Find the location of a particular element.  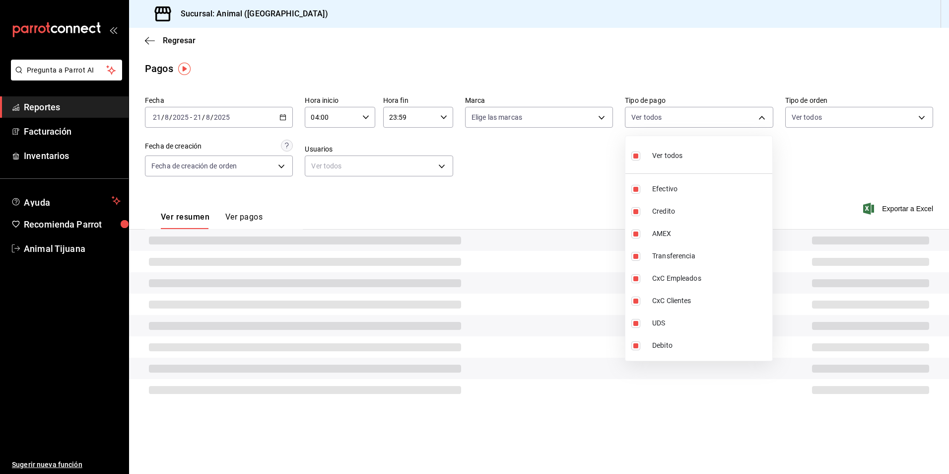

span: Credito is located at coordinates (710, 211).